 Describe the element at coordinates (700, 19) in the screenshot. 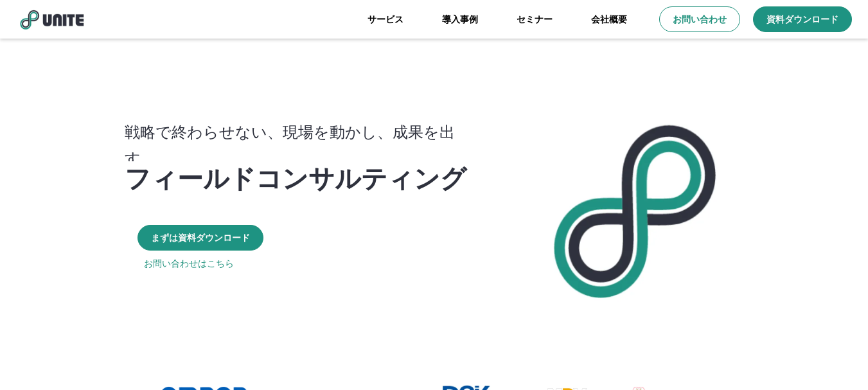

I see `p: お問い合わせ` at that location.